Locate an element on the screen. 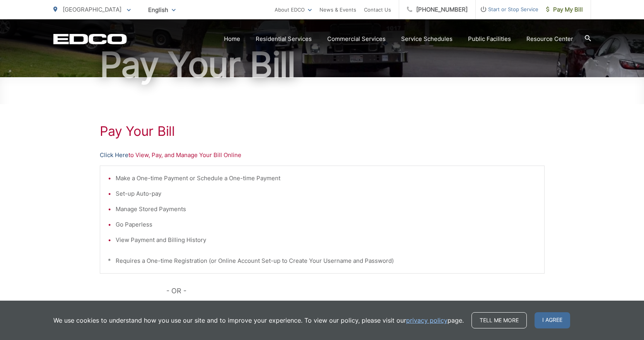 This screenshot has height=340, width=644. a: Residential Services is located at coordinates (284, 39).